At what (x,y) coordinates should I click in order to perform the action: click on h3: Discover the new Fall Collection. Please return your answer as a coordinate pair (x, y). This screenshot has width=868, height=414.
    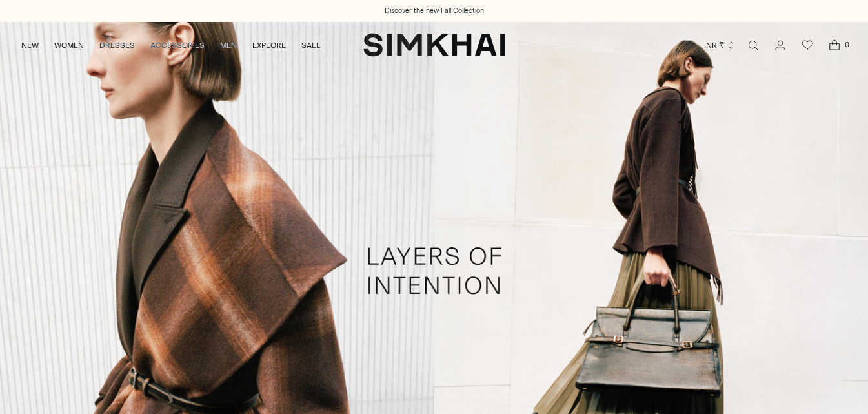
    Looking at the image, I should click on (434, 11).